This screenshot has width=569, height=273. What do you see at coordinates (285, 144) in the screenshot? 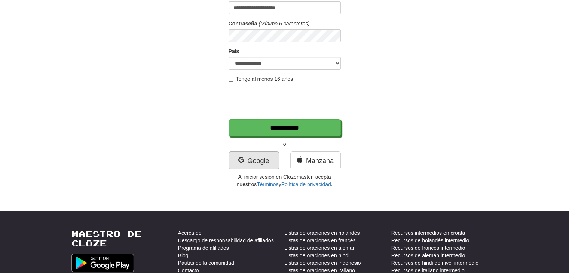
I see `font: o` at bounding box center [285, 144].